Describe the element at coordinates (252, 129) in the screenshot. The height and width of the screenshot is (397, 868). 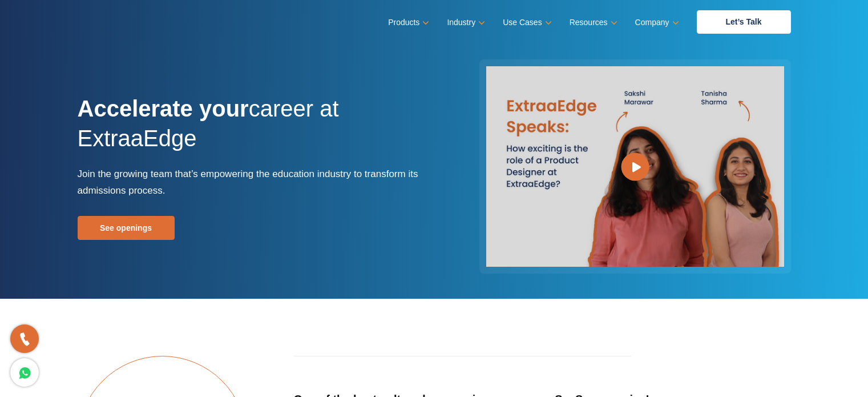
I see `h1: career at ExtraaEdge` at that location.